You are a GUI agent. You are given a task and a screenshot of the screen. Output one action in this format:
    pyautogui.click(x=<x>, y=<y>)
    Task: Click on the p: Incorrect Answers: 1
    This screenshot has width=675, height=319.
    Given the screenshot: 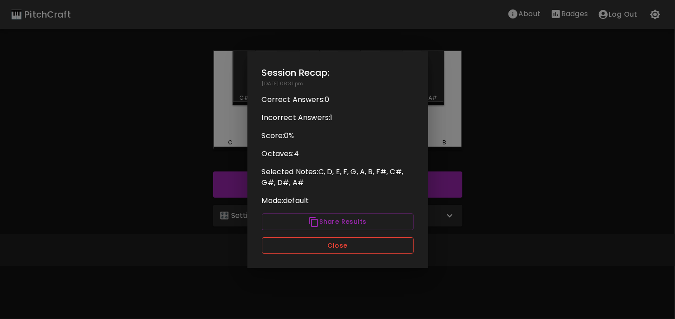 What is the action you would take?
    pyautogui.click(x=338, y=118)
    